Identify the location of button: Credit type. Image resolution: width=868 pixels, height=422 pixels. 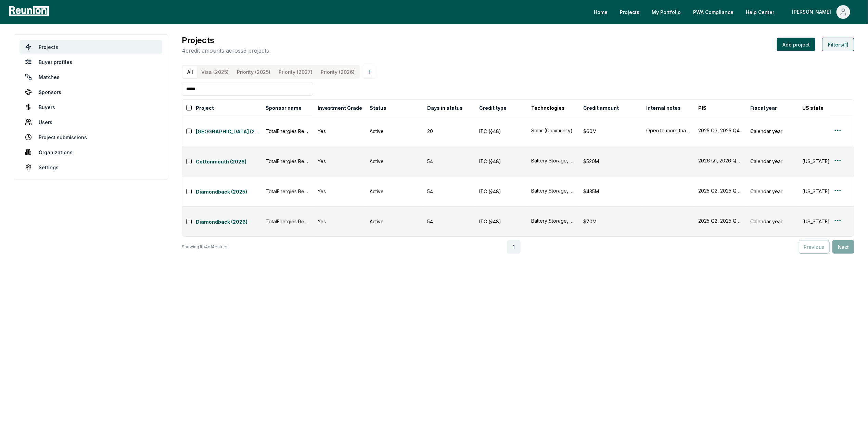
(493, 108).